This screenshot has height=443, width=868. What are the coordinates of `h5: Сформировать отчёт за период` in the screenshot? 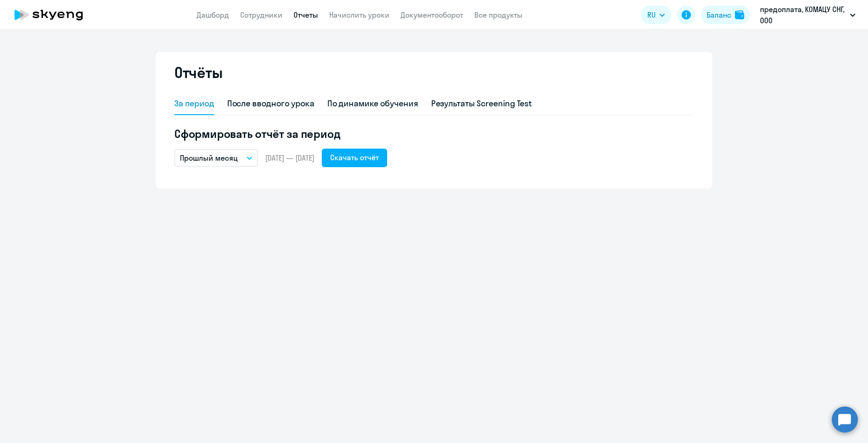 It's located at (434, 133).